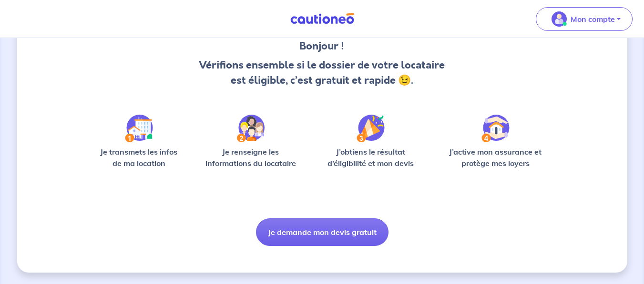  I want to click on img: Cautioneo, so click(322, 19).